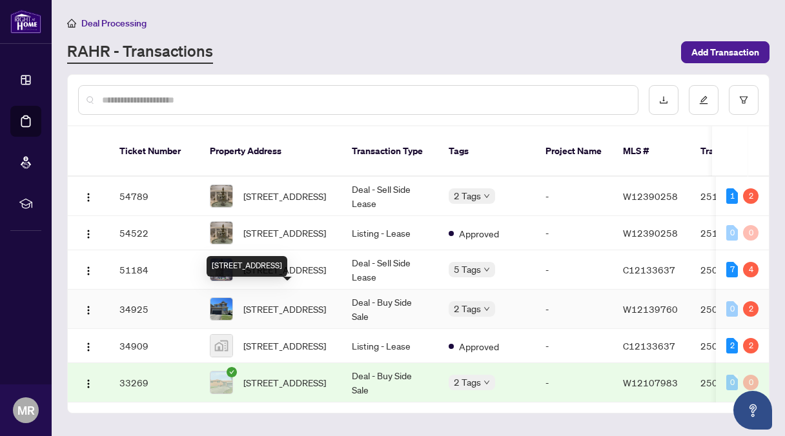 The height and width of the screenshot is (436, 785). Describe the element at coordinates (744, 100) in the screenshot. I see `button: filter` at that location.